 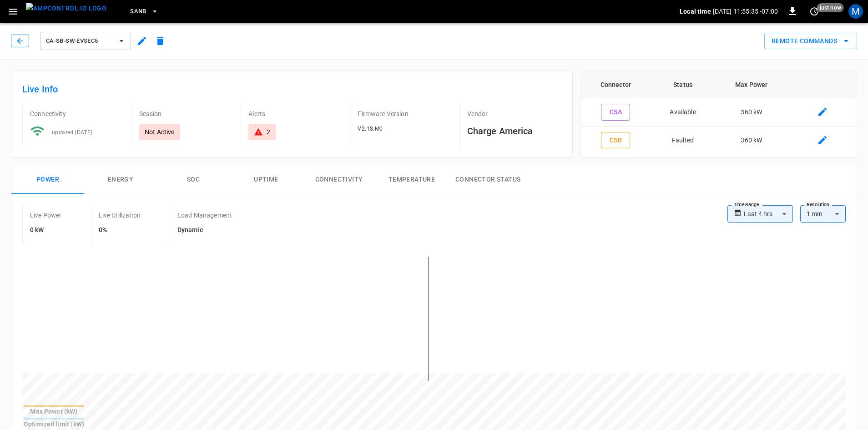 I want to click on button: Temperature, so click(x=411, y=180).